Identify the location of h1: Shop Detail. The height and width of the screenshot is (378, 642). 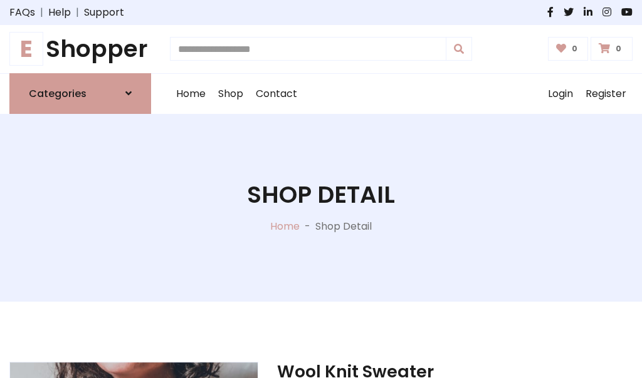
(321, 195).